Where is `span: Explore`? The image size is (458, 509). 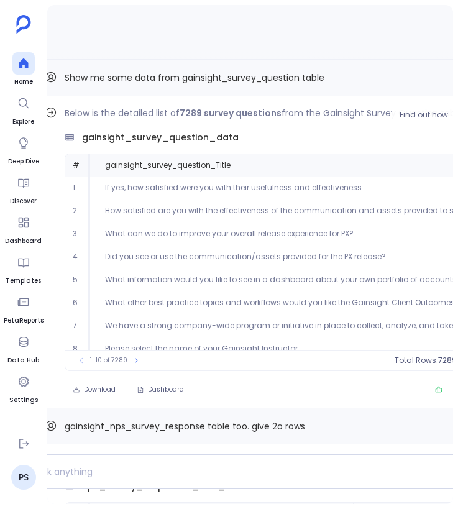 span: Explore is located at coordinates (24, 122).